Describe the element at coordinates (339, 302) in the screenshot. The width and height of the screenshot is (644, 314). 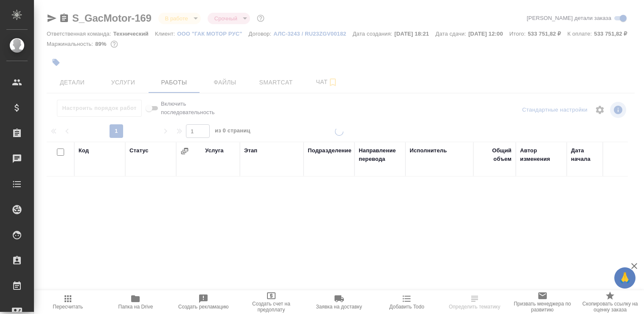
I see `button: Заявка на доставку` at that location.